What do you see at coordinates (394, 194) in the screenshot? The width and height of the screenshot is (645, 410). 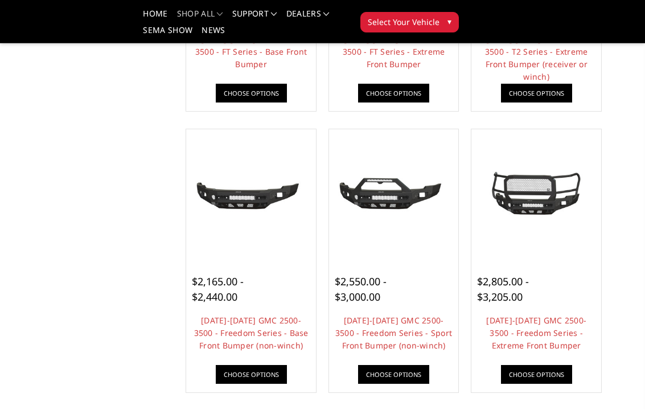 I see `a: 2024-2025 GMC 2500-3500 - Freedom Series - Sport Front Bumper (non-winch) 2024-2025 GMC 2500-3500...` at bounding box center [394, 194].